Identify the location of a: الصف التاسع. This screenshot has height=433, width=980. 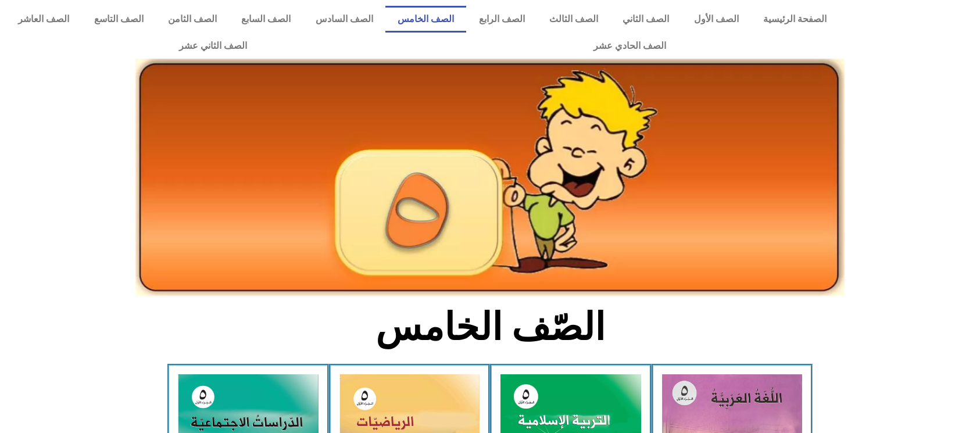
(118, 20).